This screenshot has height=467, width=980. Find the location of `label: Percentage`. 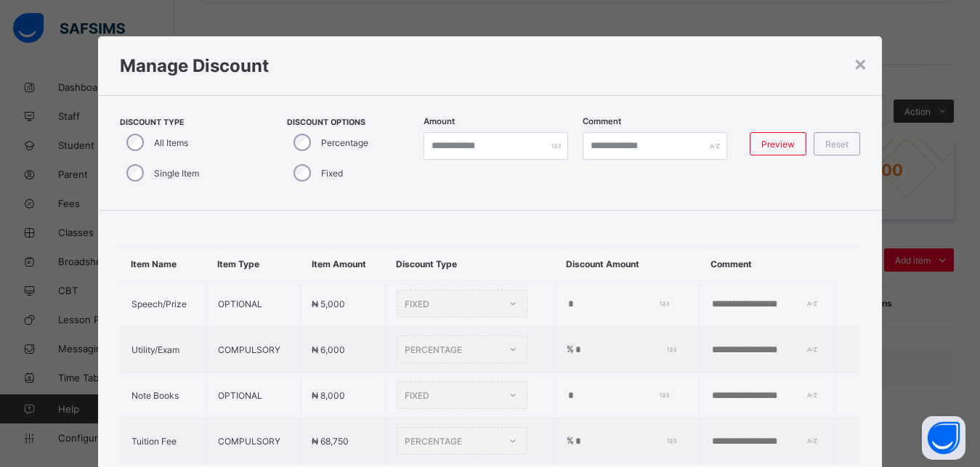

label: Percentage is located at coordinates (345, 143).